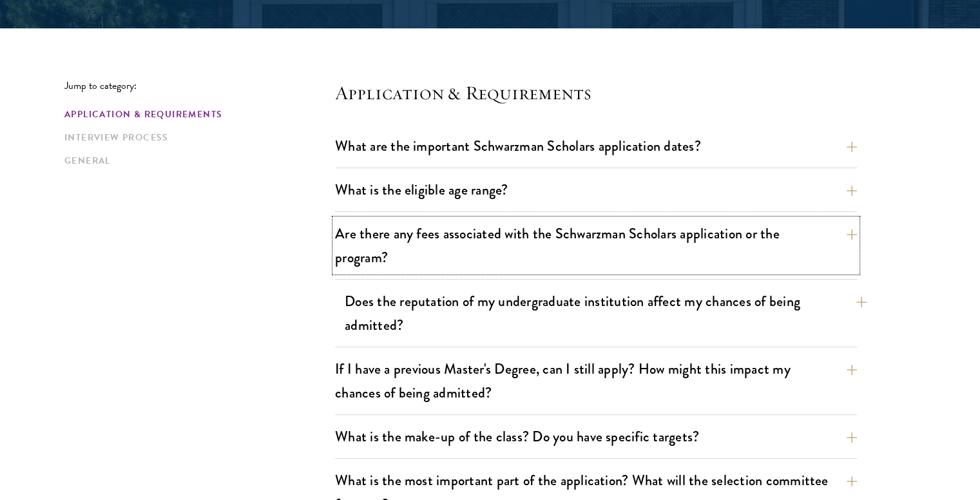  Describe the element at coordinates (196, 137) in the screenshot. I see `a: Interview Process` at that location.